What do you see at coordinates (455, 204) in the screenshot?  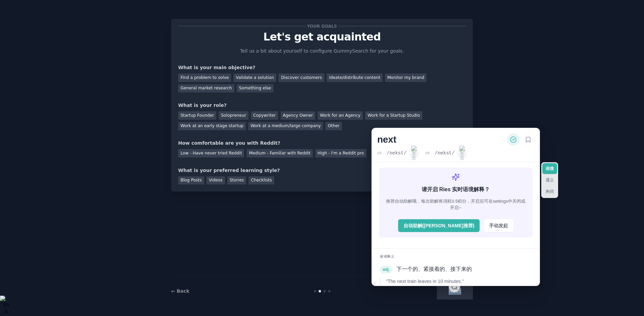 I see `p: 推荐自动助解哦，每次助解将消耗0.5积分，开启后可在settings中关闭或开启~` at bounding box center [455, 204].